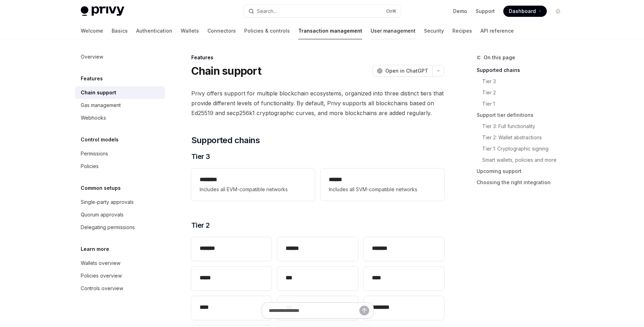 Image resolution: width=644 pixels, height=327 pixels. Describe the element at coordinates (523, 115) in the screenshot. I see `a: Support tier definitions` at that location.